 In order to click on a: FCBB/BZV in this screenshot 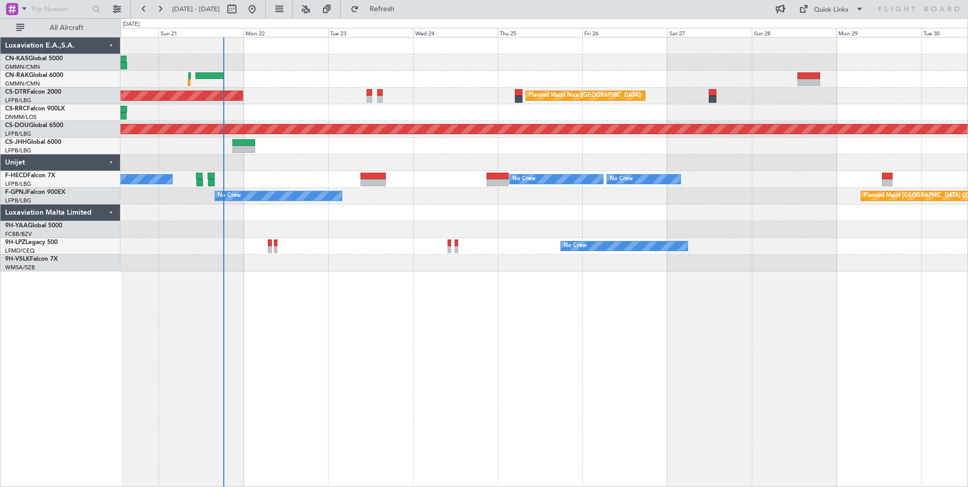, I will do `click(18, 234)`.